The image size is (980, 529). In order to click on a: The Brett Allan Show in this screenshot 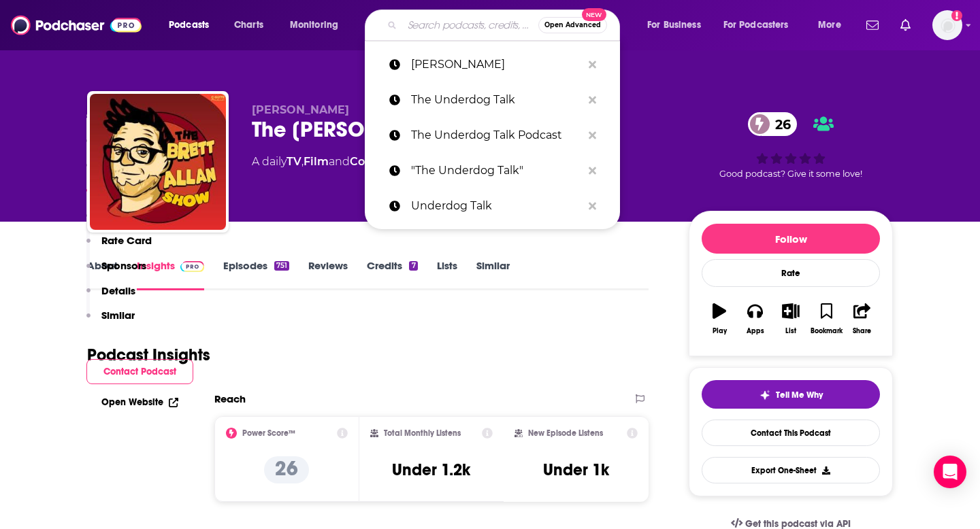, I will do `click(158, 162)`.